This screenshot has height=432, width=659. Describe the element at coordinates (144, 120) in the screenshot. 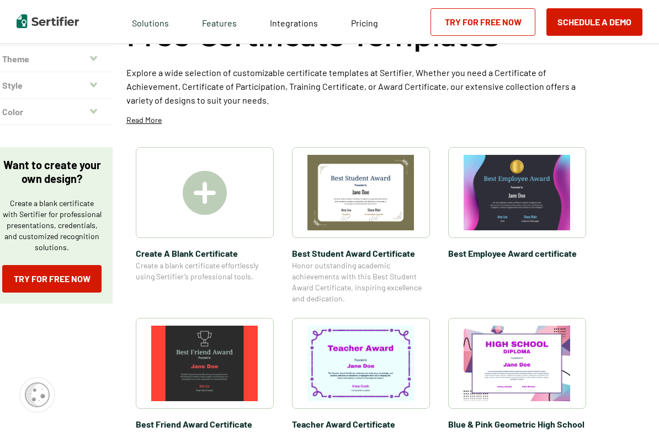

I see `p: Read More` at that location.